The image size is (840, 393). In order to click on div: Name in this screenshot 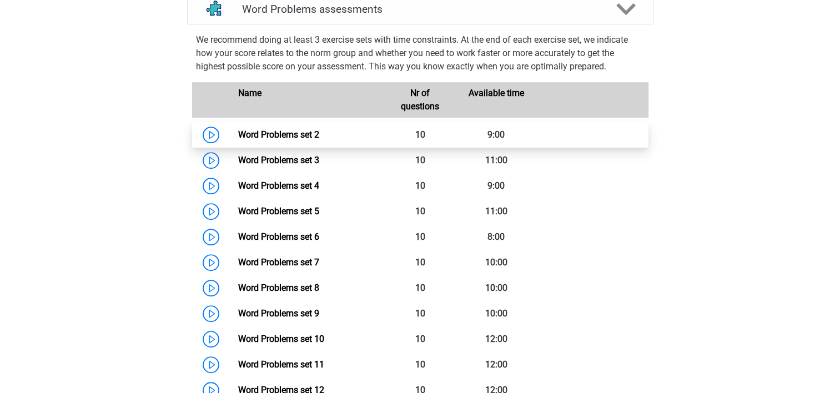, I will do `click(306, 100)`.